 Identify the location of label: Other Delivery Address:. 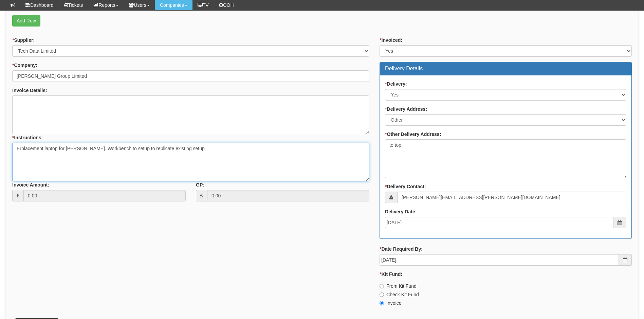
(413, 134).